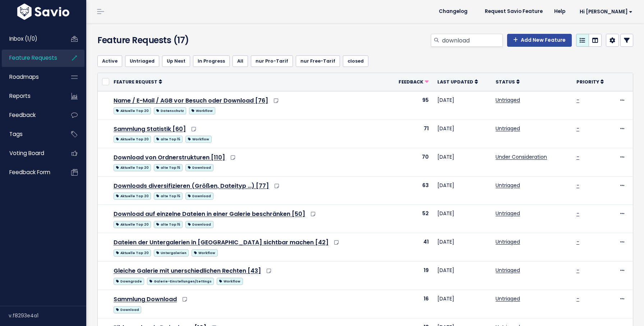 This screenshot has width=644, height=326. Describe the element at coordinates (590, 81) in the screenshot. I see `a: Priority` at that location.